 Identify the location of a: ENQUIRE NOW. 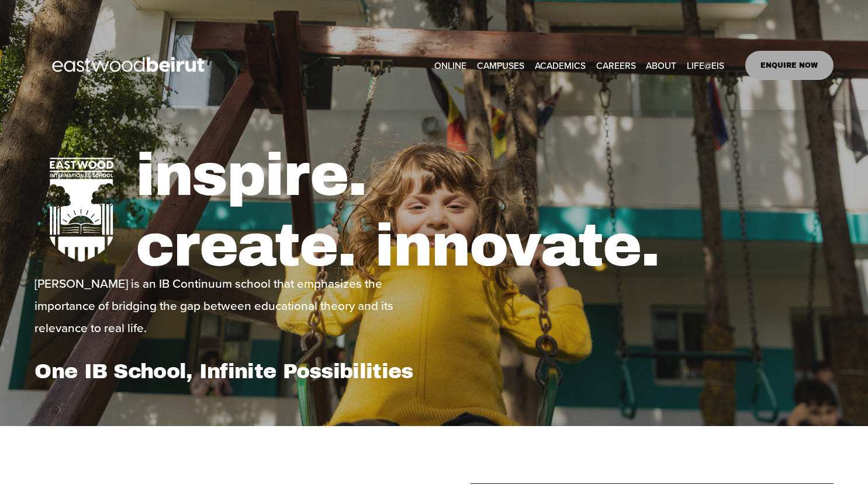
(789, 65).